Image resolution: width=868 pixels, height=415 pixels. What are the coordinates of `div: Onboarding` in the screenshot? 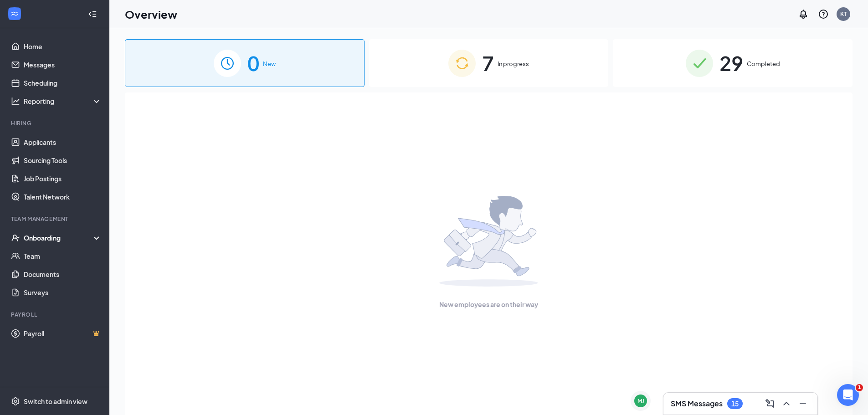 It's located at (59, 238).